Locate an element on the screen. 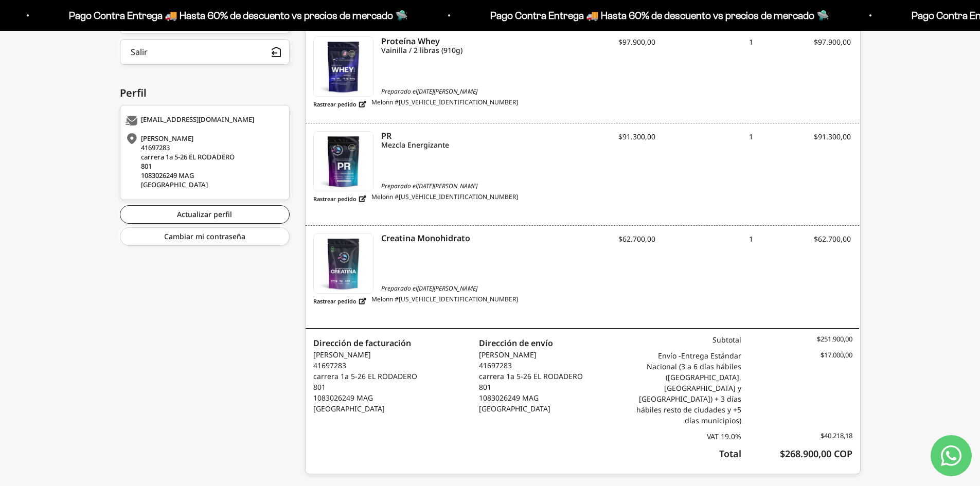  div: $97.900,00 is located at coordinates (802, 47).